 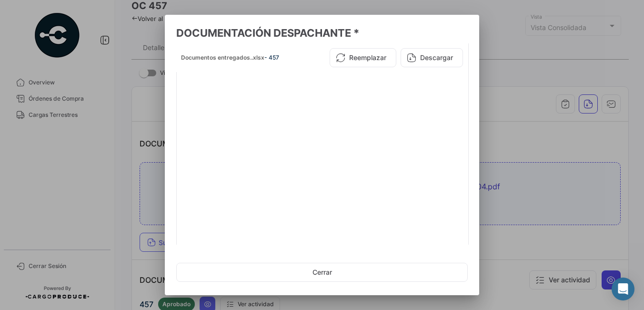 I want to click on span: - 457, so click(x=272, y=57).